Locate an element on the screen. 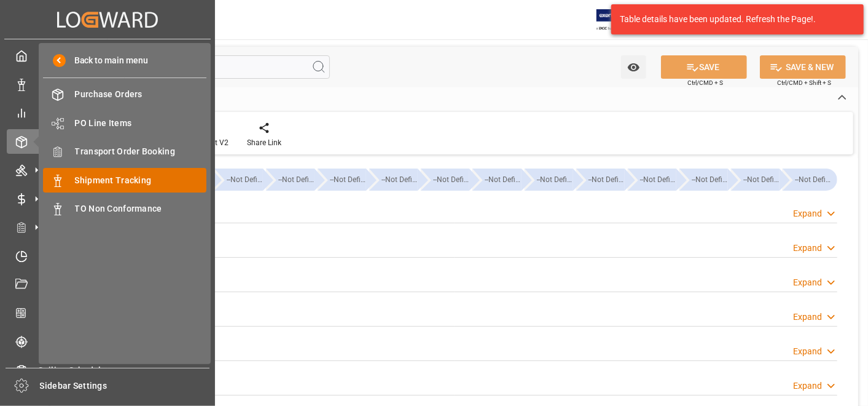 Image resolution: width=868 pixels, height=406 pixels. a: Tracking Shipment is located at coordinates (107, 341).